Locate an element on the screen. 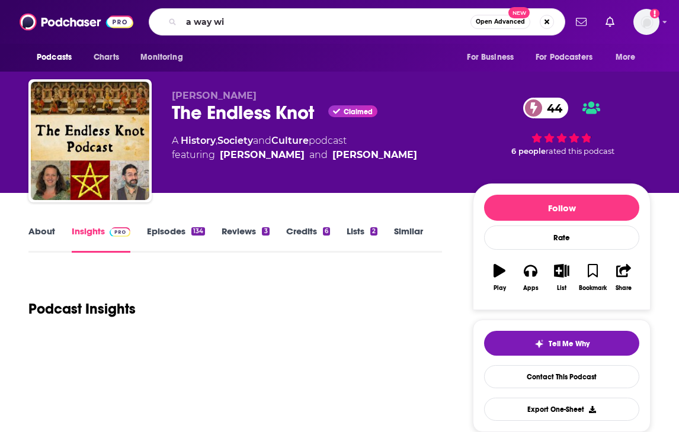 The image size is (679, 432). div: 3 is located at coordinates (265, 232).